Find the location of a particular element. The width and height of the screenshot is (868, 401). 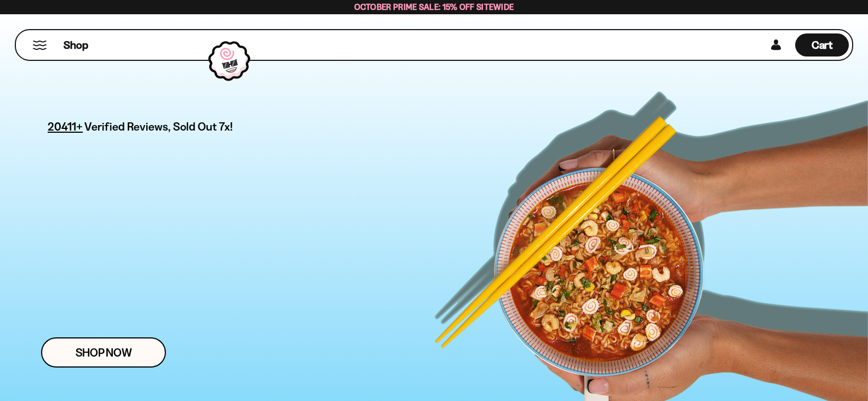

span: Shop is located at coordinates (76, 45).